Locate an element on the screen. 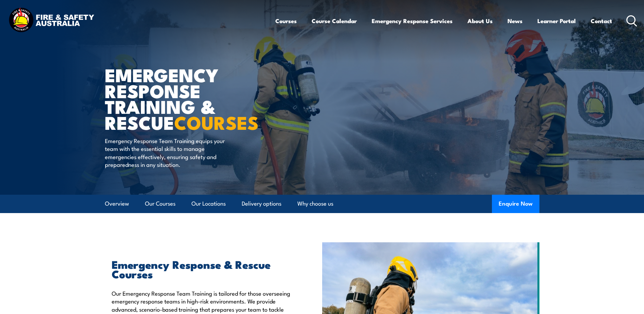 The height and width of the screenshot is (314, 644). a: Courses is located at coordinates (286, 21).